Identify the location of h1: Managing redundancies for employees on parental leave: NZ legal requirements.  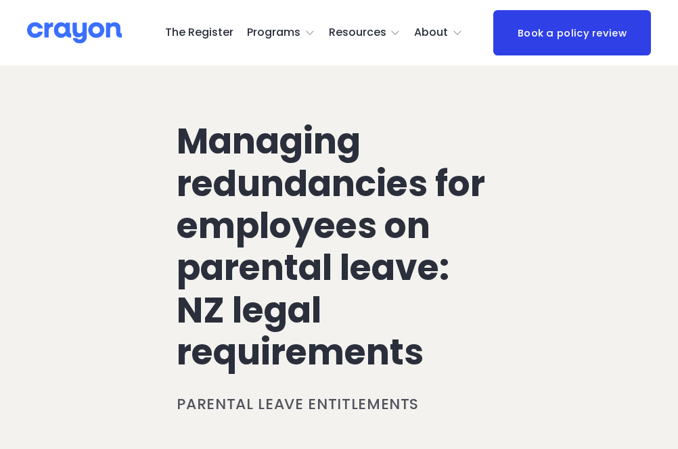
(338, 247).